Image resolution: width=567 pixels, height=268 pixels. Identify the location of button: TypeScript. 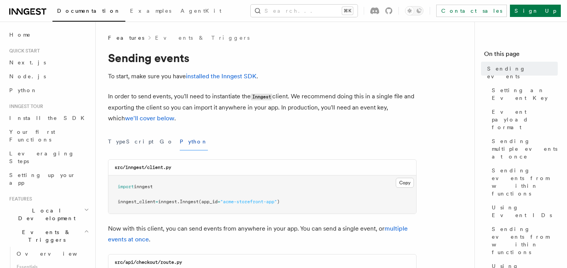
(131, 142).